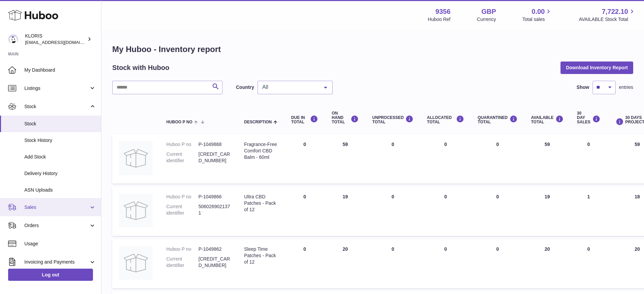 Image resolution: width=644 pixels, height=294 pixels. What do you see at coordinates (345, 118) in the screenshot?
I see `div: ON HAND Total` at bounding box center [345, 118].